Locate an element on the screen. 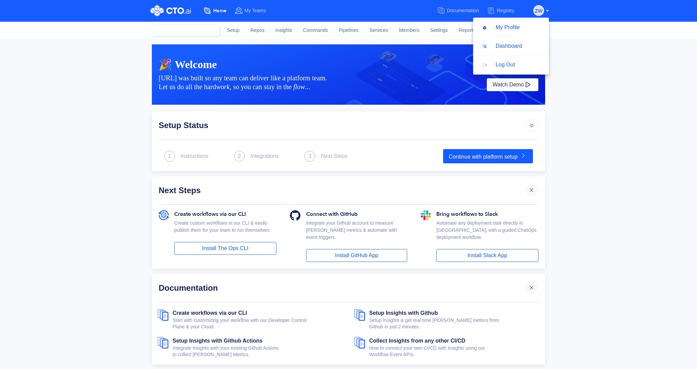 The width and height of the screenshot is (697, 369). div: Instructions is located at coordinates (195, 156).